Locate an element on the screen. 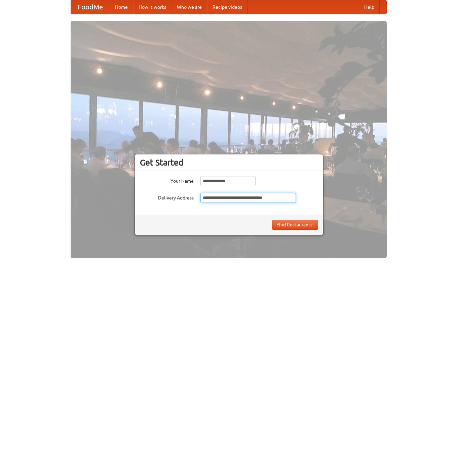 The height and width of the screenshot is (476, 457). a: Help is located at coordinates (369, 7).